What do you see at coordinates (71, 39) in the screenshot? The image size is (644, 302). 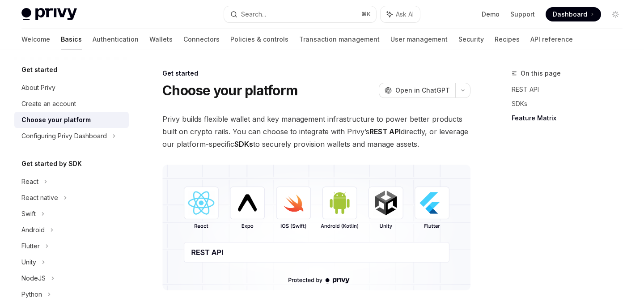 I see `a: Basics` at bounding box center [71, 39].